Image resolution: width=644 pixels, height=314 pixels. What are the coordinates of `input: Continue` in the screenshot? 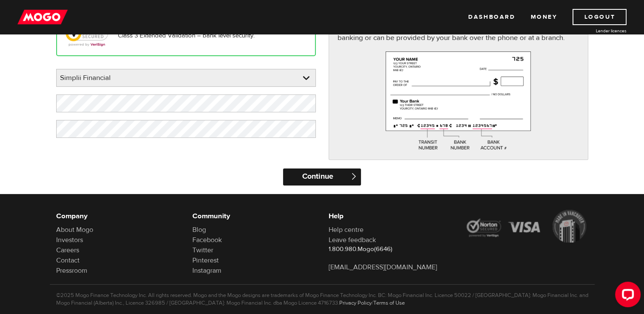 It's located at (322, 177).